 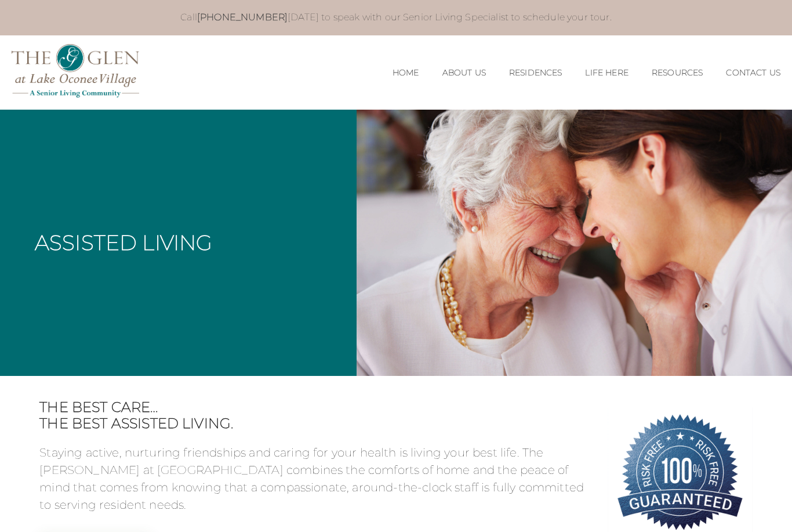 I want to click on a: About Us, so click(x=463, y=72).